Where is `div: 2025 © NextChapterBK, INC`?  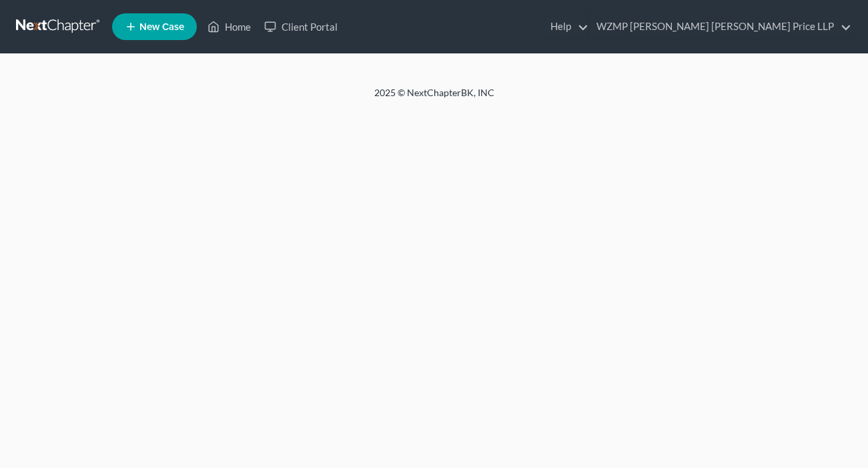 div: 2025 © NextChapterBK, INC is located at coordinates (434, 98).